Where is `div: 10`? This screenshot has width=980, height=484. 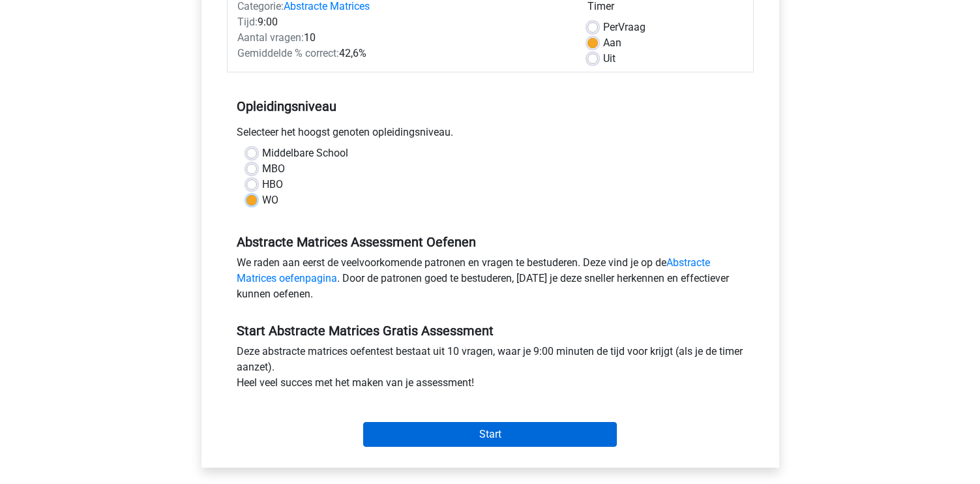 div: 10 is located at coordinates (403, 38).